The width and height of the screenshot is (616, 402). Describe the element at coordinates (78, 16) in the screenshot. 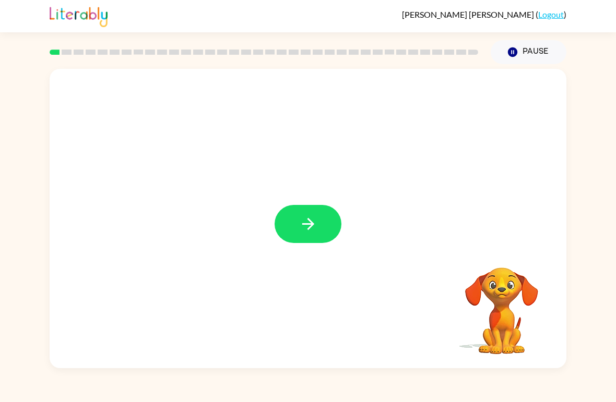

I see `img: Literably` at that location.